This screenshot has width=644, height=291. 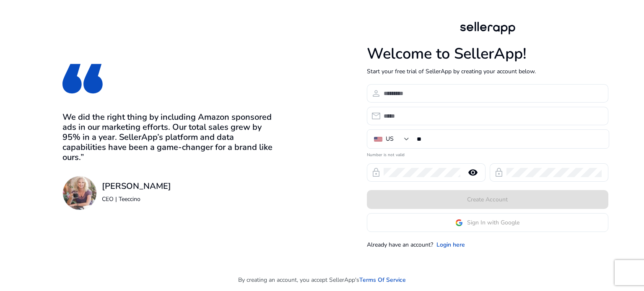 What do you see at coordinates (400, 245) in the screenshot?
I see `p: Already have an account?` at bounding box center [400, 245].